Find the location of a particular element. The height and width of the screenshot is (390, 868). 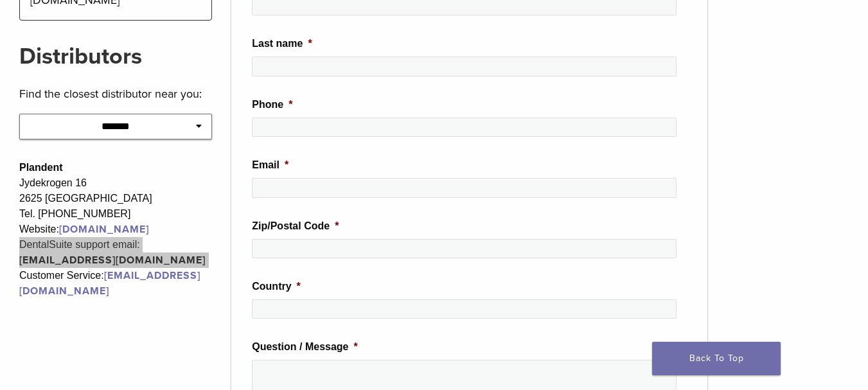

h2: Distributors is located at coordinates (115, 56).